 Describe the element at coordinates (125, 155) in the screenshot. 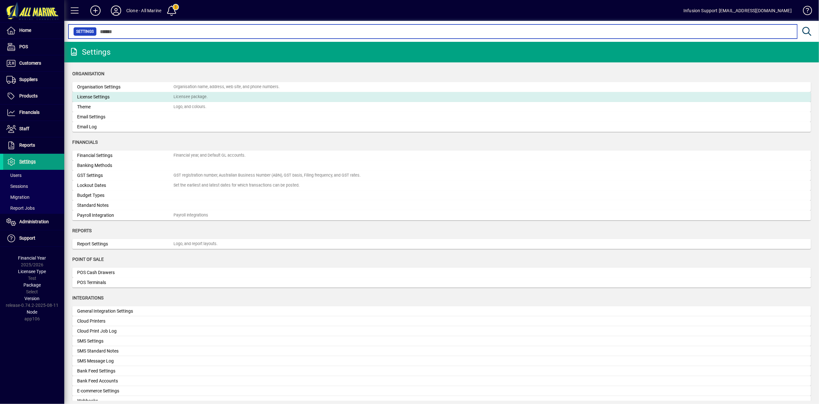

I see `div: Financial Settings` at that location.